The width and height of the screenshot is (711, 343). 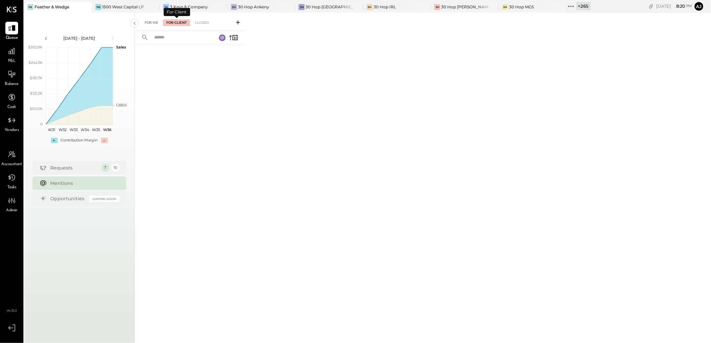 What do you see at coordinates (96, 130) in the screenshot?
I see `text: W35` at bounding box center [96, 130].